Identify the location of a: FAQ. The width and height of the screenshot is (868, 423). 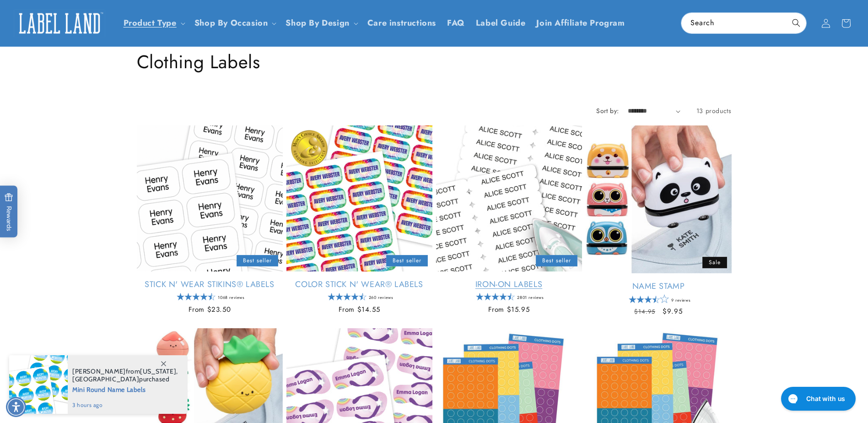
(456, 23).